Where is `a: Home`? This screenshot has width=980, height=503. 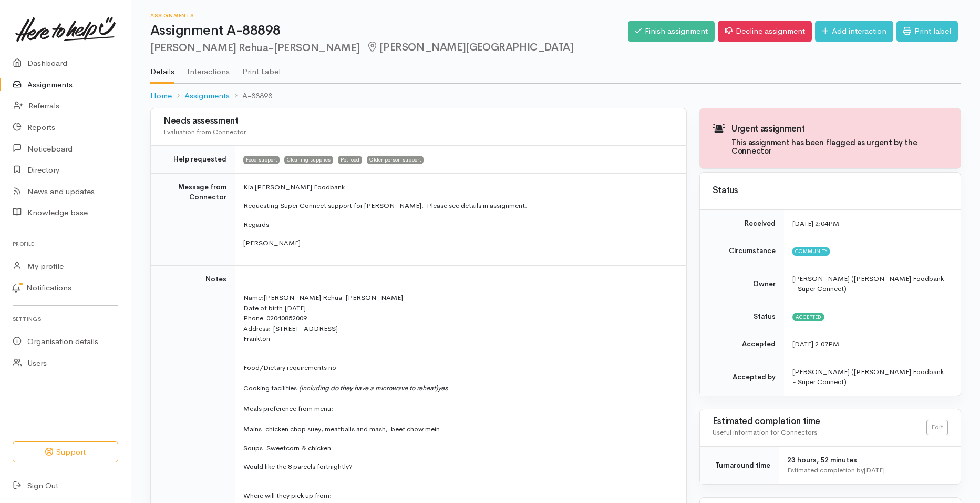 a: Home is located at coordinates (161, 96).